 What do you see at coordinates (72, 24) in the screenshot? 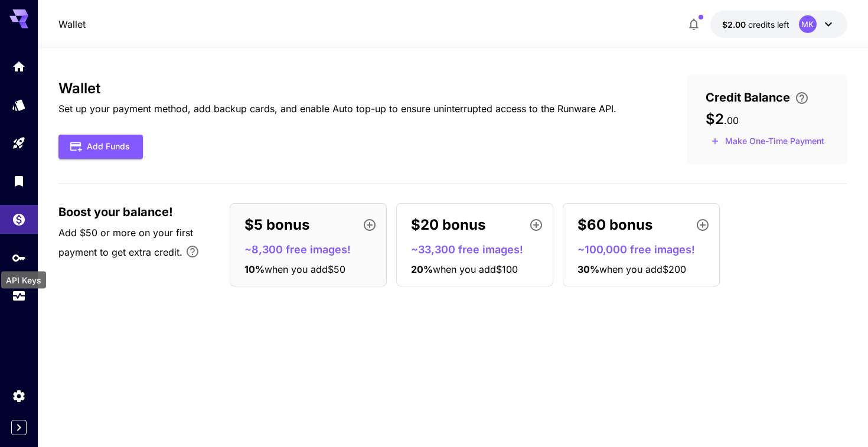
I see `nav: breadcrumb` at bounding box center [72, 24].